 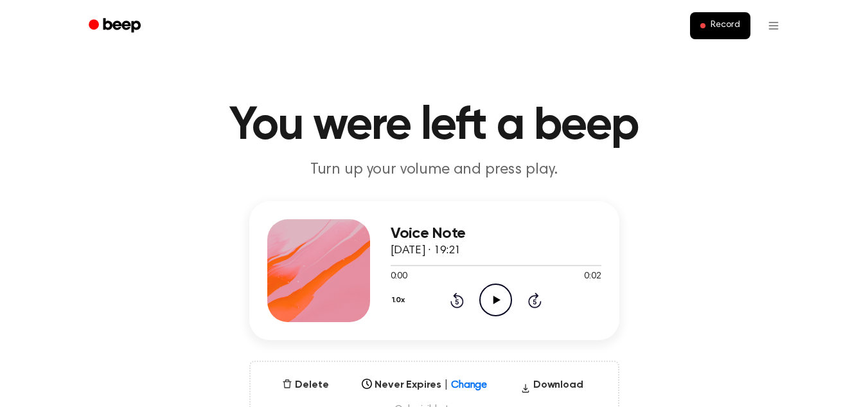 I want to click on button: Open menu, so click(x=774, y=26).